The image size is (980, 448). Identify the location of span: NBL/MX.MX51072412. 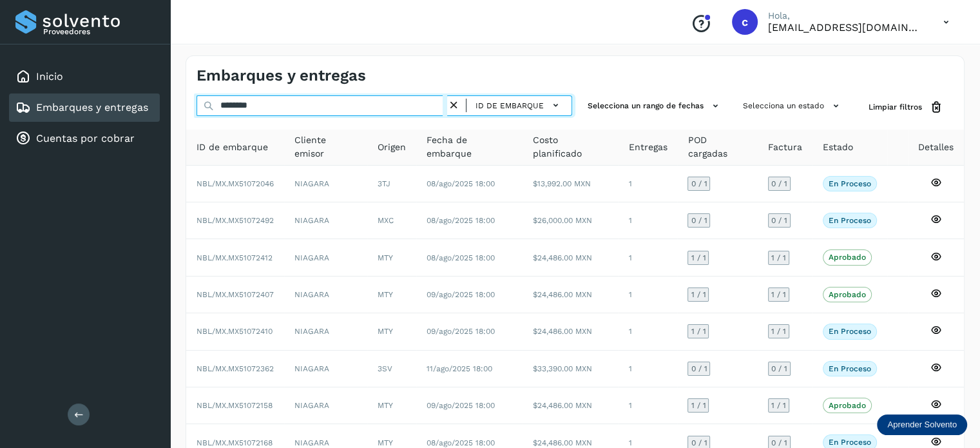
(235, 257).